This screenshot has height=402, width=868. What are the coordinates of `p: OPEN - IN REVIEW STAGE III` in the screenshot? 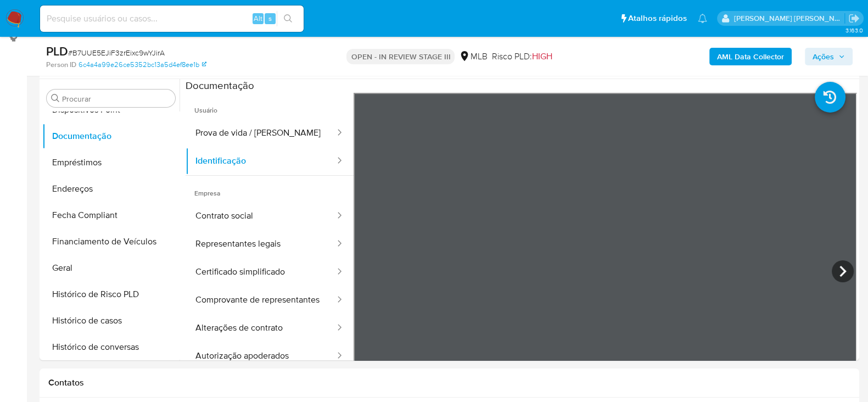 It's located at (400, 57).